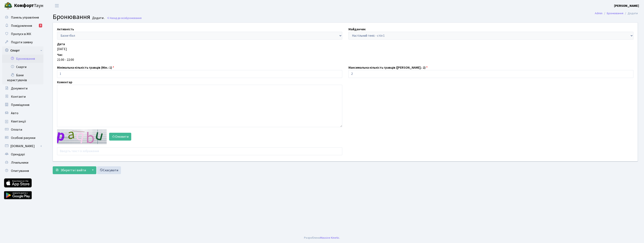  Describe the element at coordinates (24, 6) in the screenshot. I see `b: Комфорт` at that location.